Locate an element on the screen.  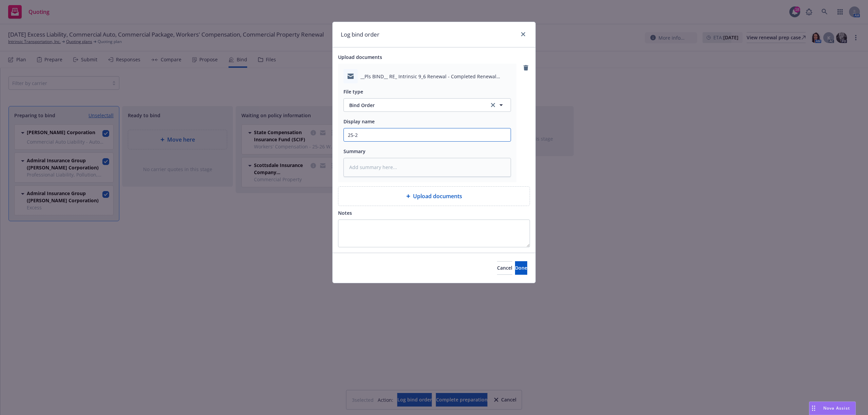
div: Upload documents is located at coordinates (434, 196).